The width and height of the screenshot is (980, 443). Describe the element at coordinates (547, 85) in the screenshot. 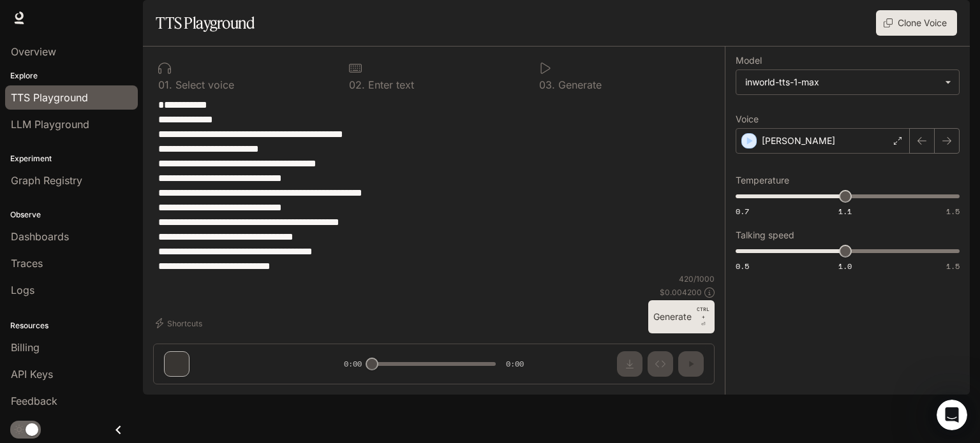

I see `p: 0 3 .` at that location.